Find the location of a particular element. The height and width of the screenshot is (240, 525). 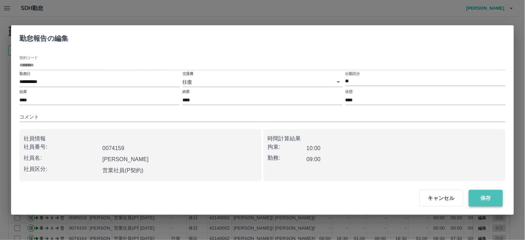

label: 勤務日 is located at coordinates (25, 73).